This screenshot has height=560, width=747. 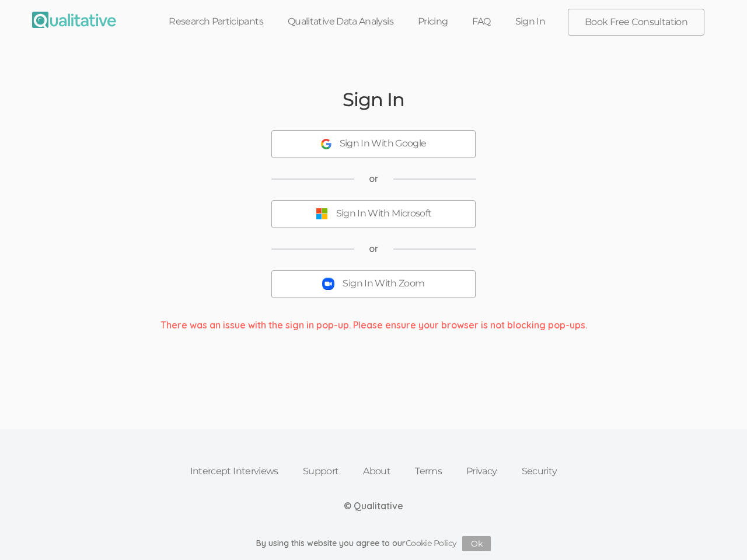 What do you see at coordinates (373, 544) in the screenshot?
I see `div: By using this website you agree to our` at bounding box center [373, 544].